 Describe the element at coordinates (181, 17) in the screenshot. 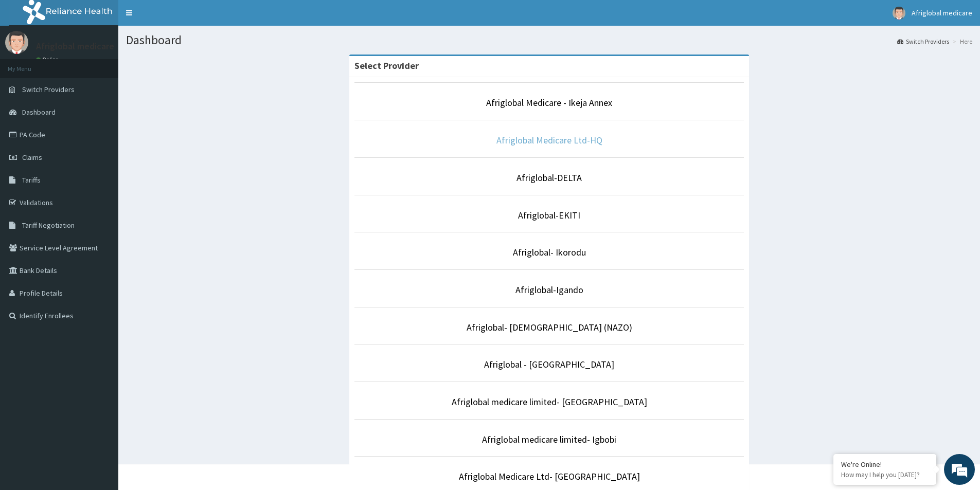

I see `div: Minimize live chat window` at that location.